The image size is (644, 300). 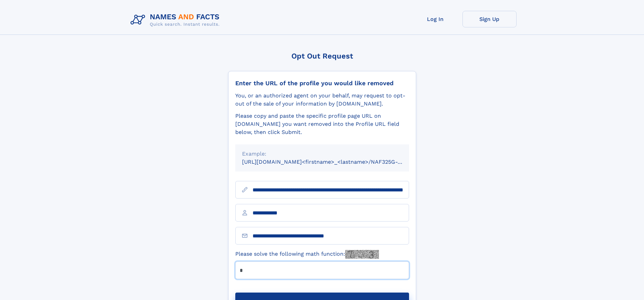 I want to click on div: Example:, so click(x=322, y=154).